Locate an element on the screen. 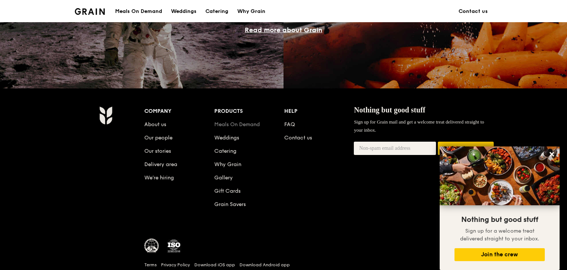  a: Our stories is located at coordinates (158, 151).